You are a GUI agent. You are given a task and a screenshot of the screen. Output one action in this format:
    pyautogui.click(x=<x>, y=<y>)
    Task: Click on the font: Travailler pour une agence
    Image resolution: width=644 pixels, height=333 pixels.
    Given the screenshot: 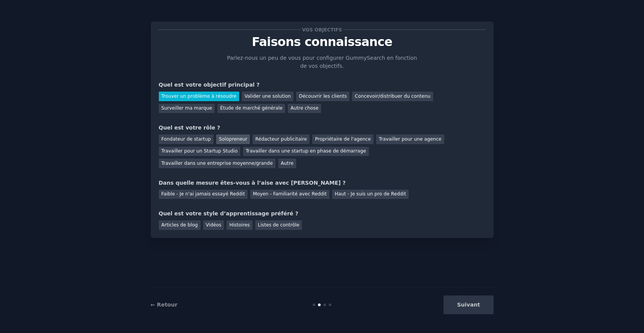 What is the action you would take?
    pyautogui.click(x=410, y=139)
    